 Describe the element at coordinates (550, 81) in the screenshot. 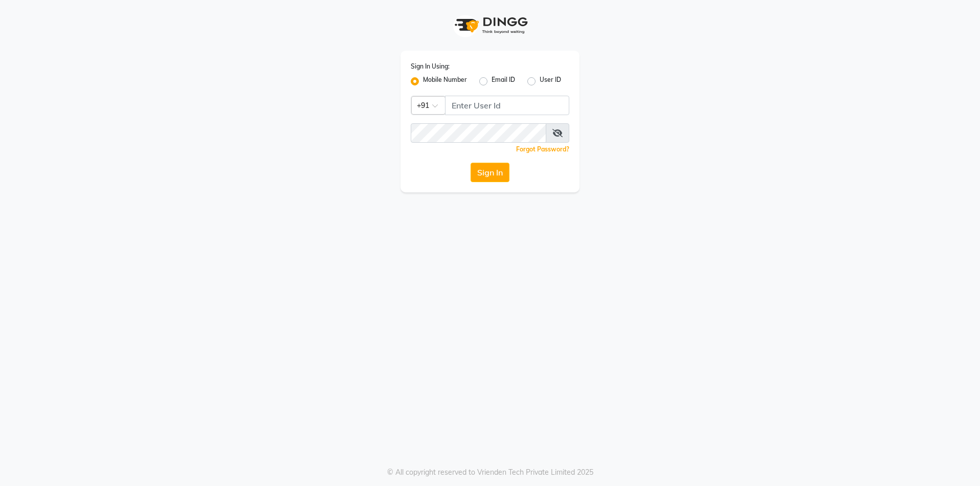

I see `label: User ID` at that location.